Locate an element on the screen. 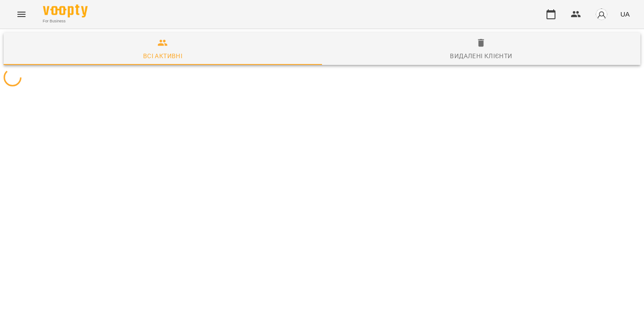  img: avatar_s.png is located at coordinates (602, 14).